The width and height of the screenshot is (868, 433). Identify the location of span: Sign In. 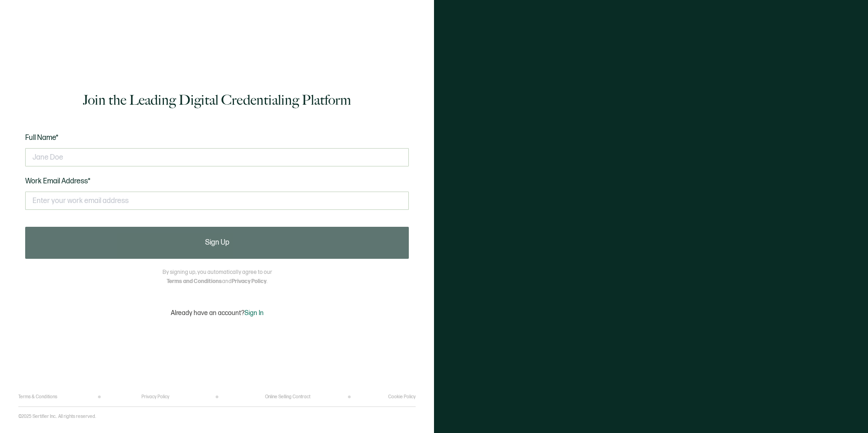
(254, 313).